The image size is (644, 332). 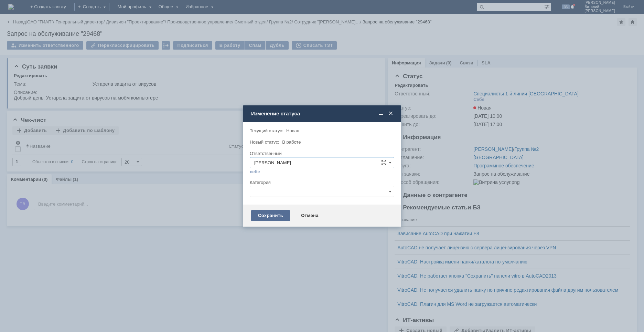 What do you see at coordinates (322, 153) in the screenshot?
I see `div: Ответственный` at bounding box center [322, 153].